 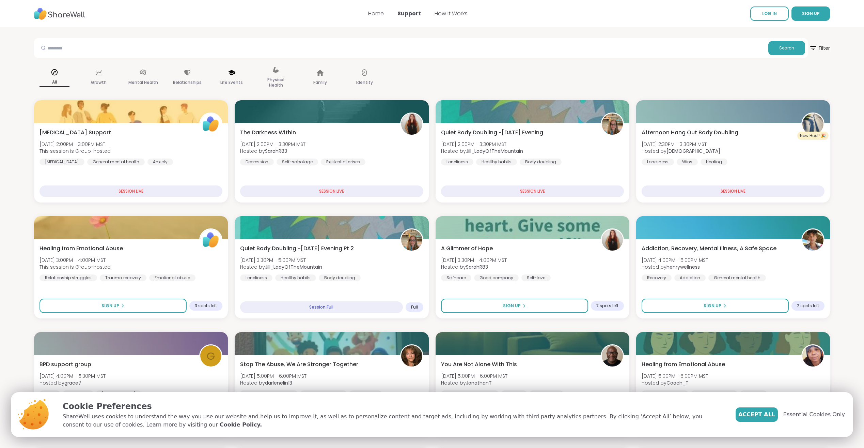 What do you see at coordinates (299, 364) in the screenshot?
I see `span: Stop The Abuse, We Are Stronger Together` at bounding box center [299, 364].